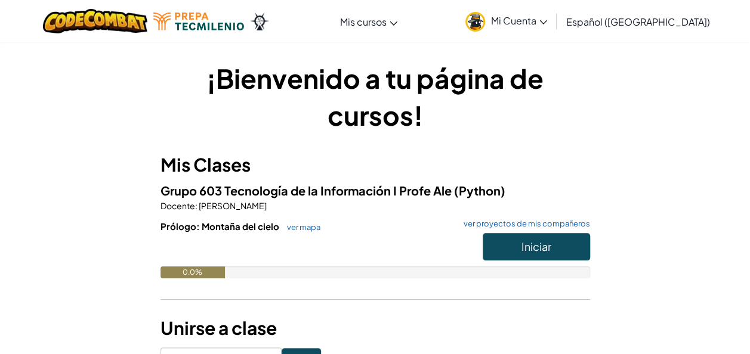 This screenshot has width=750, height=354. What do you see at coordinates (506, 21) in the screenshot?
I see `a: Mi Cuenta` at bounding box center [506, 21].